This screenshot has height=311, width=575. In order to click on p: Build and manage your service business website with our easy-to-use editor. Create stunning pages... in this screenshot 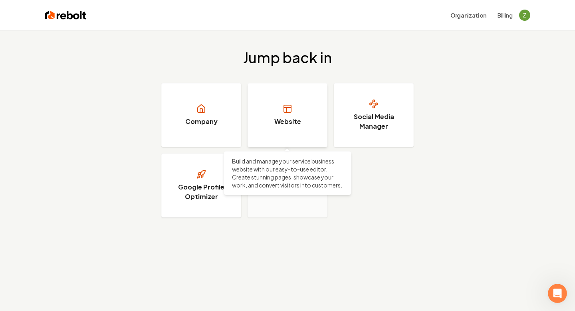, I will do `click(288, 173)`.